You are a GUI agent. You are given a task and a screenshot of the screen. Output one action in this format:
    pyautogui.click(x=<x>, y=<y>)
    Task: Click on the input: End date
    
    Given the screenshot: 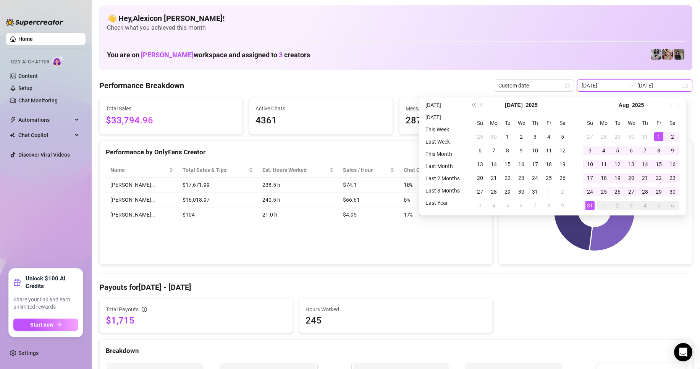 What is the action you would take?
    pyautogui.click(x=659, y=86)
    